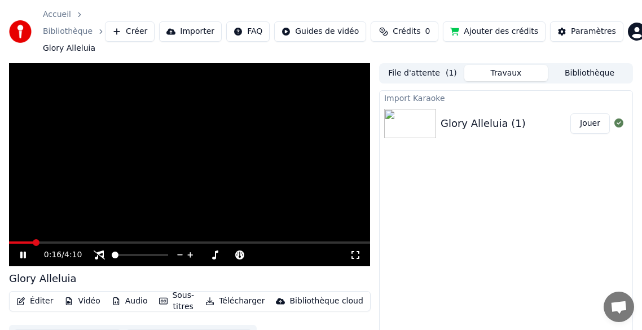  Describe the element at coordinates (130, 301) in the screenshot. I see `button: Audio` at that location.